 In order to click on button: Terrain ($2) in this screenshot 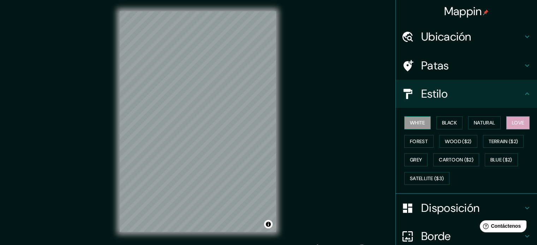, I will do `click(503, 141)`.